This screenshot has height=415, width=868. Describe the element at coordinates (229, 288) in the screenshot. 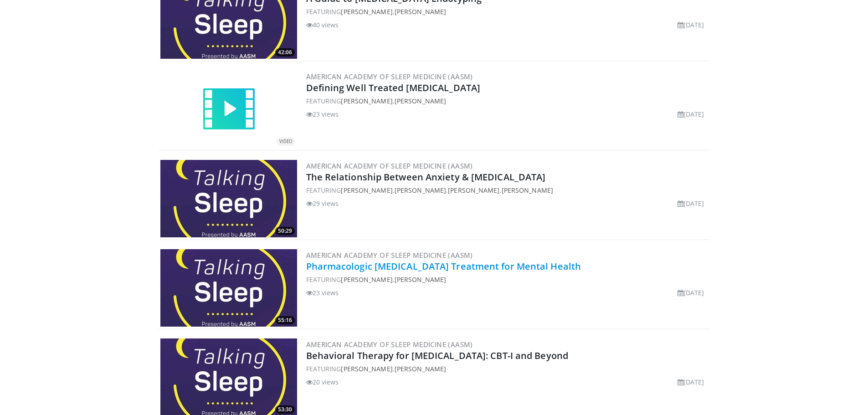

I see `a: 55:16` at that location.